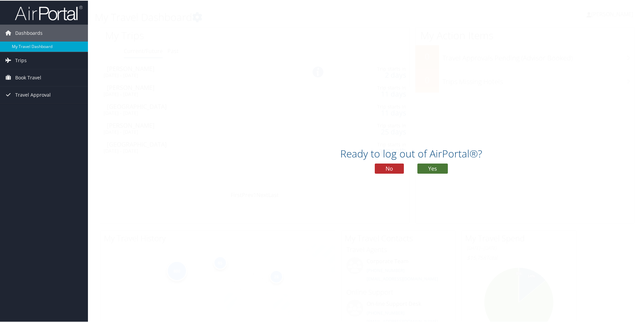  I want to click on button: No, so click(389, 168).